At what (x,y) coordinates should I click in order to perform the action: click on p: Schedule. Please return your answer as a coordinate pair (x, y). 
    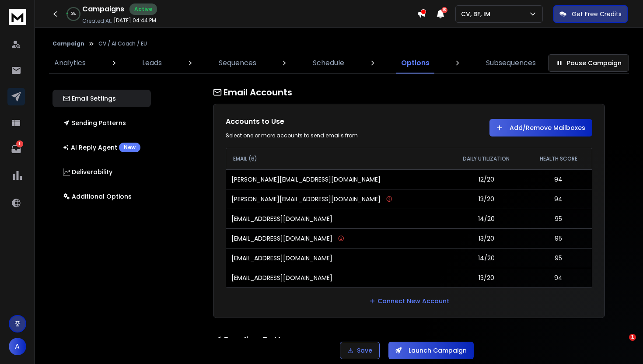
    Looking at the image, I should click on (329, 63).